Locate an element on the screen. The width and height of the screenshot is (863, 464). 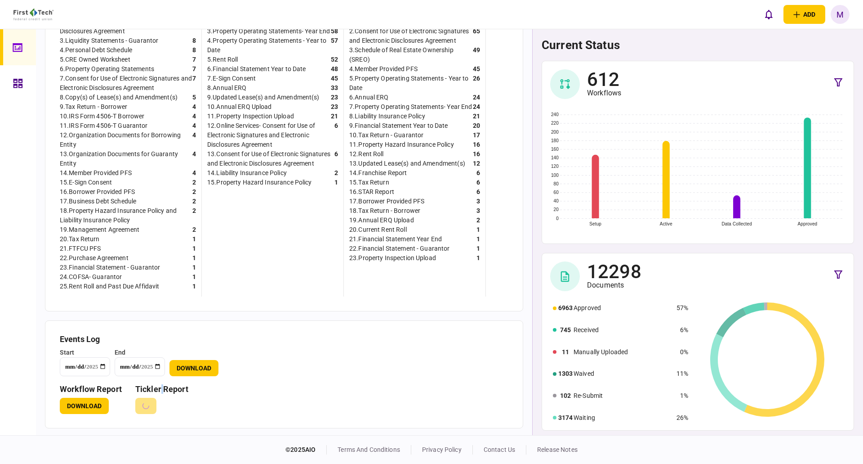
div: 15 . Tax Return is located at coordinates (369, 182).